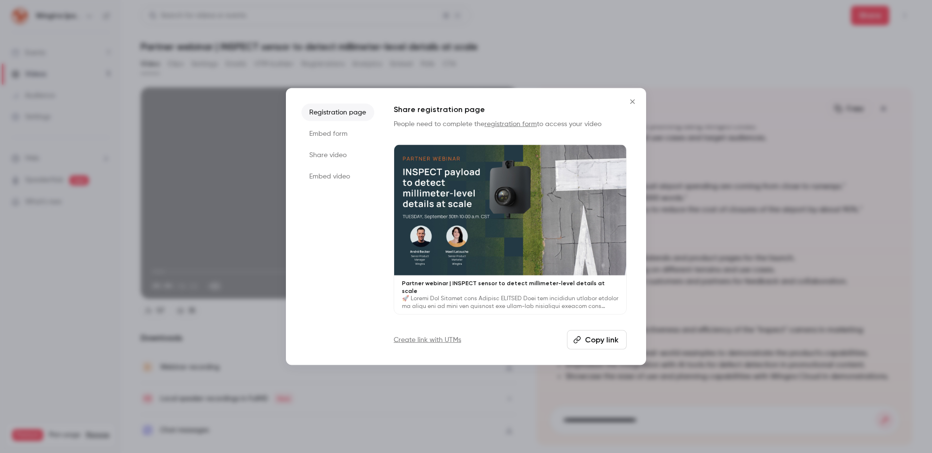 The width and height of the screenshot is (932, 453). Describe the element at coordinates (633, 102) in the screenshot. I see `button: Close` at that location.